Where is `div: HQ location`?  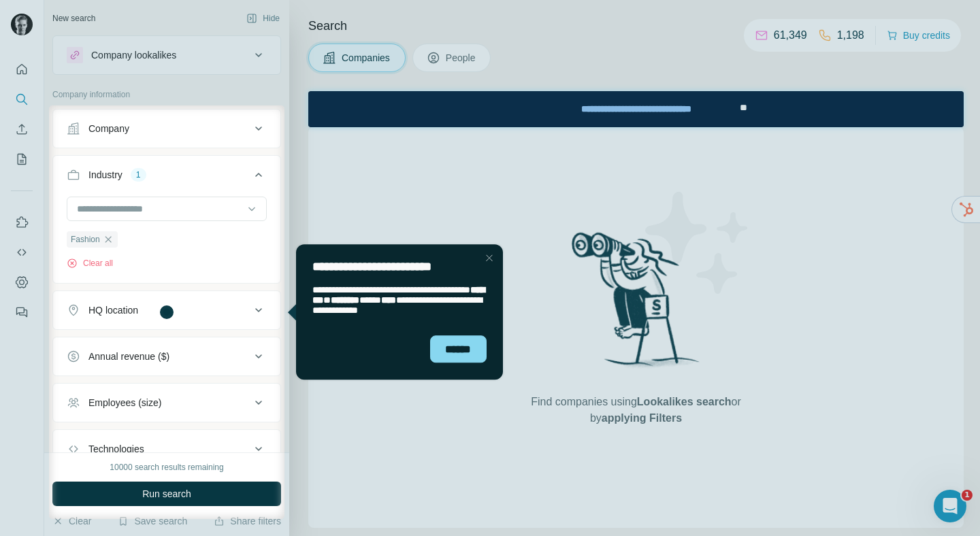
div: HQ location is located at coordinates (113, 310).